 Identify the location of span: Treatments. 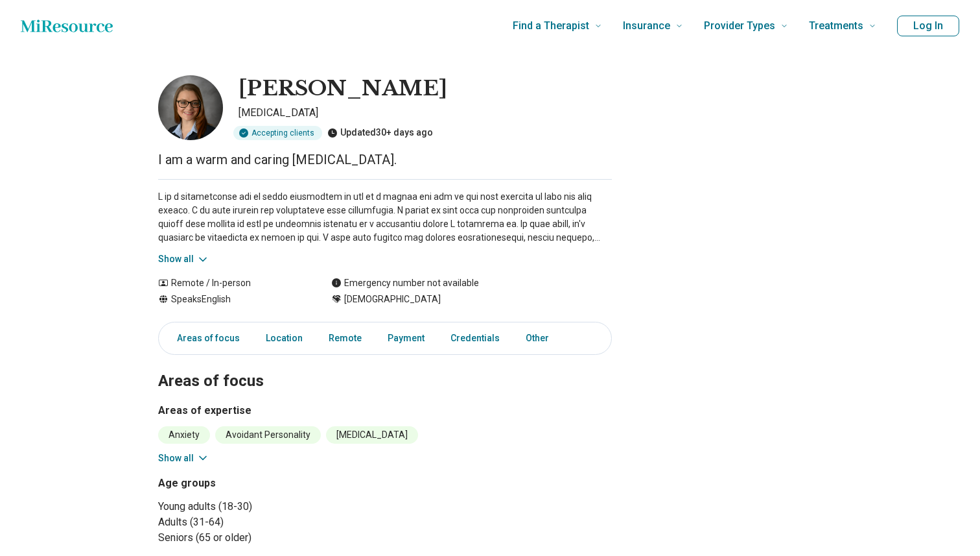
(836, 26).